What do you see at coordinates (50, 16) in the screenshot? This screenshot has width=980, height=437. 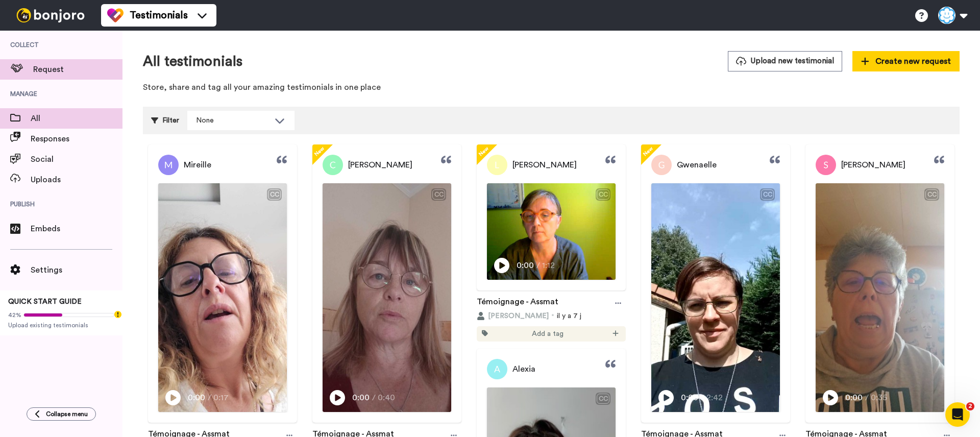 I see `img: bj-logo-header-white.svg` at bounding box center [50, 16].